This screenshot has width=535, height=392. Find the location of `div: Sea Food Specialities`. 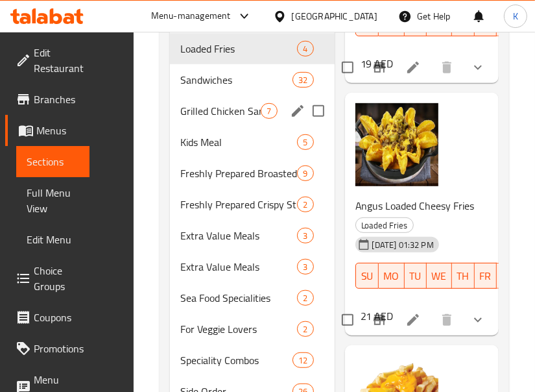

div: Sea Food Specialities is located at coordinates (239, 298).